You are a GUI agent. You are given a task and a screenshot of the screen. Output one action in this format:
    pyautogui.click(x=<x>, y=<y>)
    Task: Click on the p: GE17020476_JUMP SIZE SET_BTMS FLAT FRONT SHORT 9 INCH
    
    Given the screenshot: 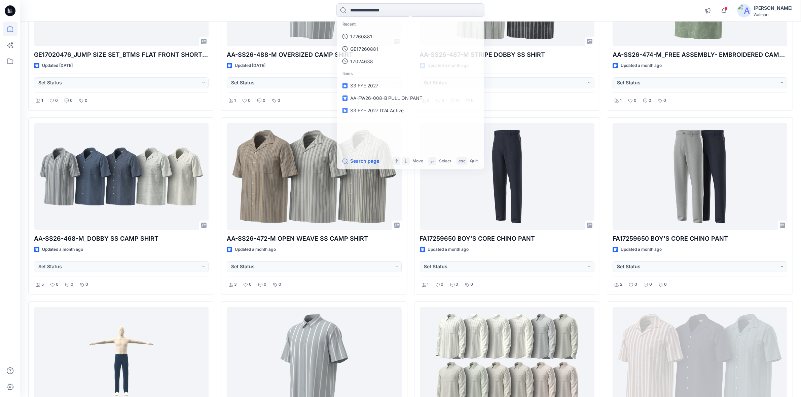 What is the action you would take?
    pyautogui.click(x=121, y=55)
    